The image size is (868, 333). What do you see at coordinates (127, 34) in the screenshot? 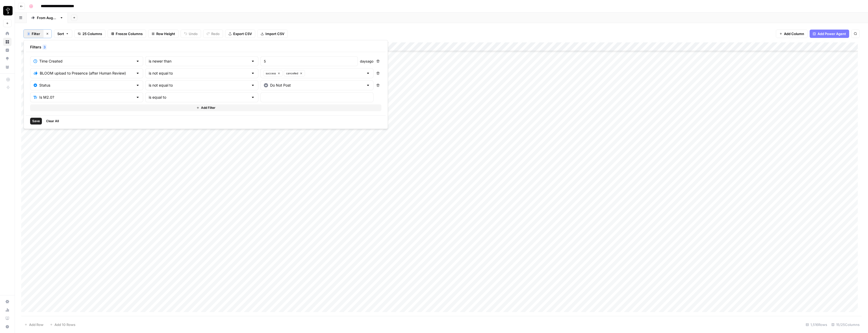
I see `button: Freeze Columns` at bounding box center [127, 34].